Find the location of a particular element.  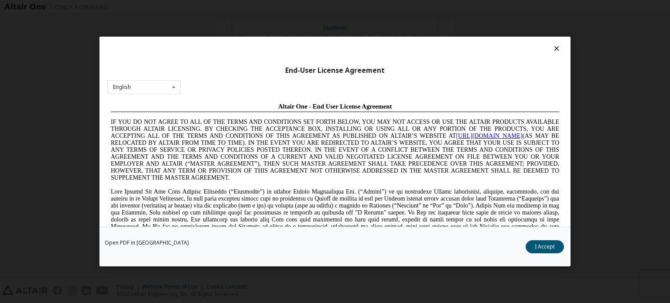

div: English is located at coordinates (122, 87).